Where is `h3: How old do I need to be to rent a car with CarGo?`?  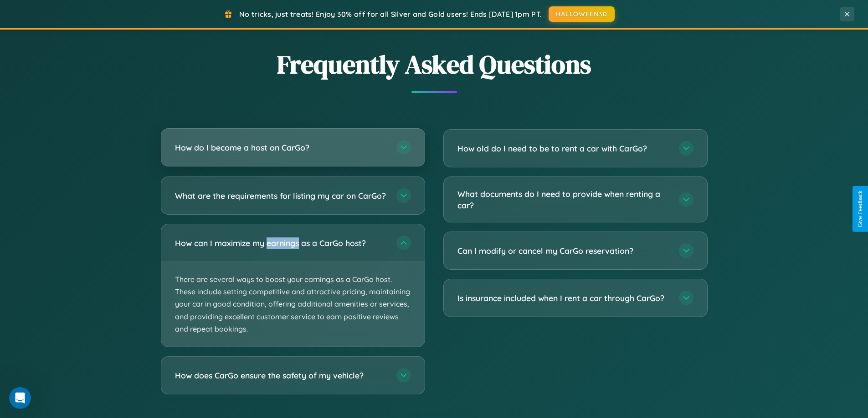 h3: How old do I need to be to rent a car with CarGo? is located at coordinates (563, 148).